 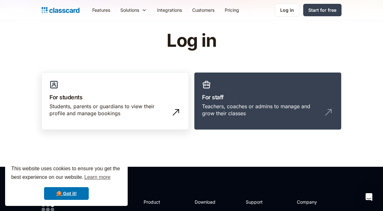 What do you see at coordinates (115, 97) in the screenshot?
I see `h3: For students` at bounding box center [115, 97].